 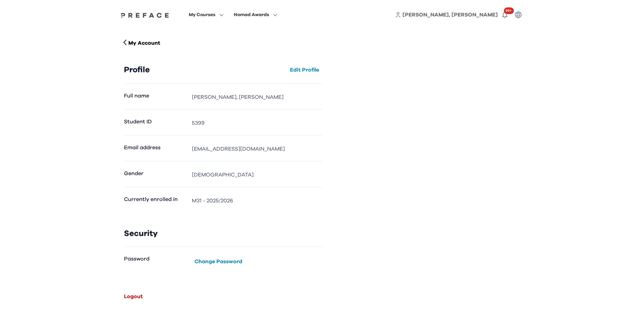 What do you see at coordinates (218, 261) in the screenshot?
I see `button: Change Password` at bounding box center [218, 261].